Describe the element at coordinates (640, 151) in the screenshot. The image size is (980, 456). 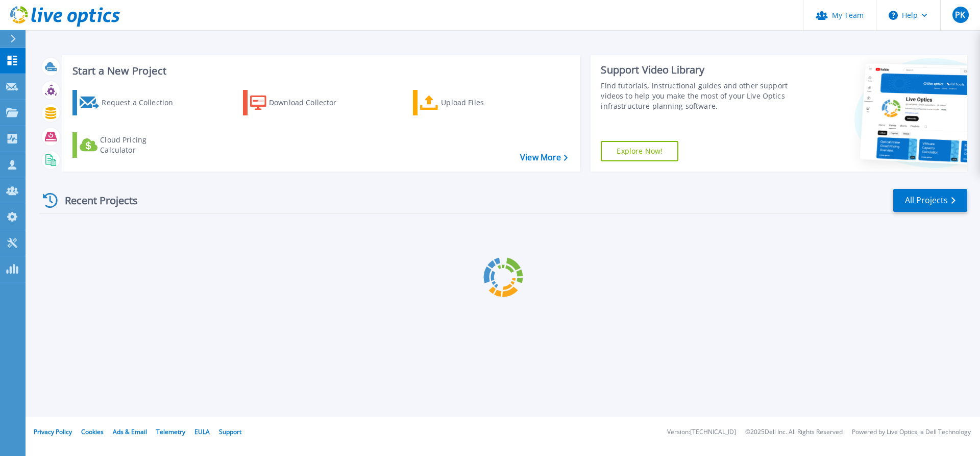
I see `a: Explore Now!` at that location.